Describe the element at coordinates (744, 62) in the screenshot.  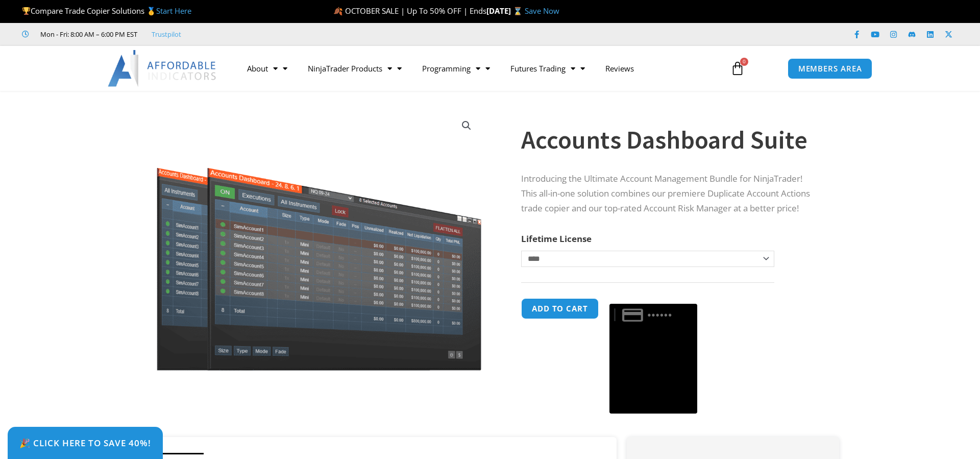
I see `span: 0` at that location.